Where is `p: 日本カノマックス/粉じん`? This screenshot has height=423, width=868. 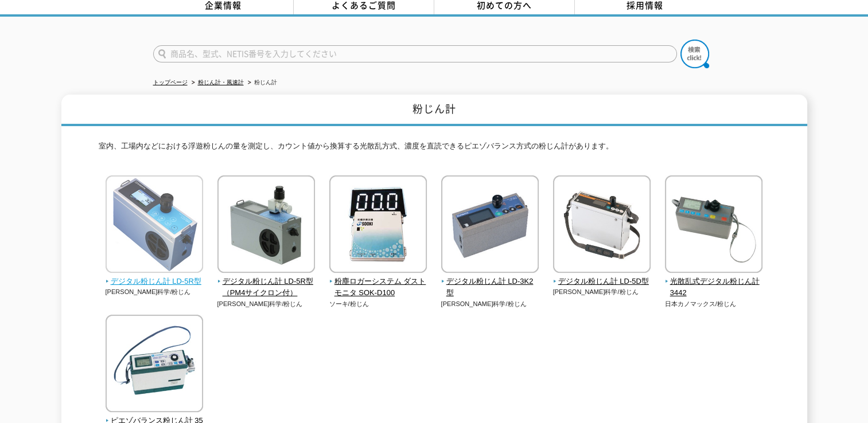 p: 日本カノマックス/粉じん is located at coordinates (714, 304).